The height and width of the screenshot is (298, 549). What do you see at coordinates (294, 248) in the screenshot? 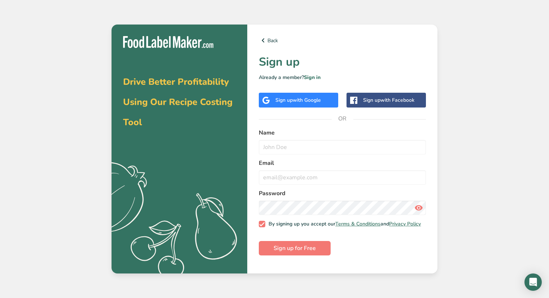
I see `button: Sign up for Free` at bounding box center [294, 248].